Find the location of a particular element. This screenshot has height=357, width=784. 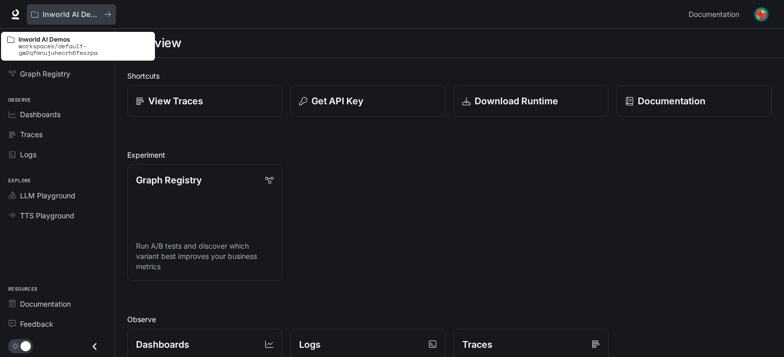

span: Logs is located at coordinates (28, 154).